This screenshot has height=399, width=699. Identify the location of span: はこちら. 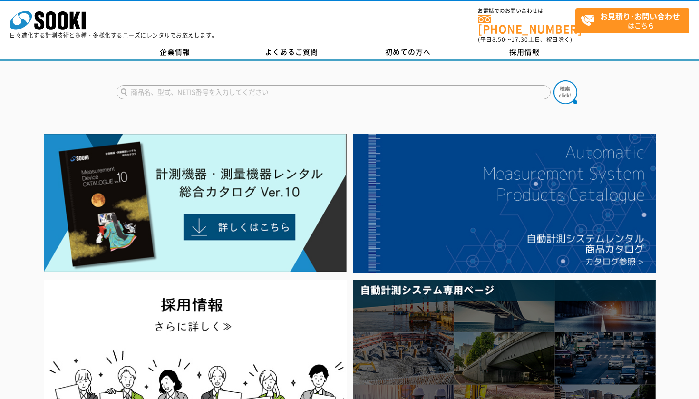
(635, 20).